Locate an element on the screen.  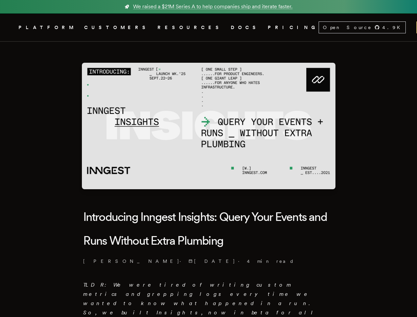
a: PRICING is located at coordinates (293, 27).